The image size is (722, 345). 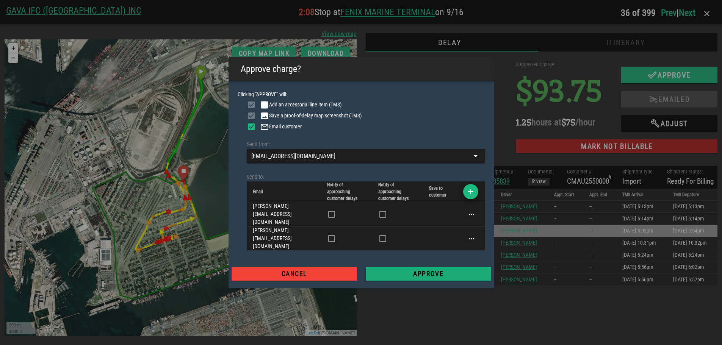 What do you see at coordinates (440, 192) in the screenshot?
I see `th: Save to customer` at bounding box center [440, 192].